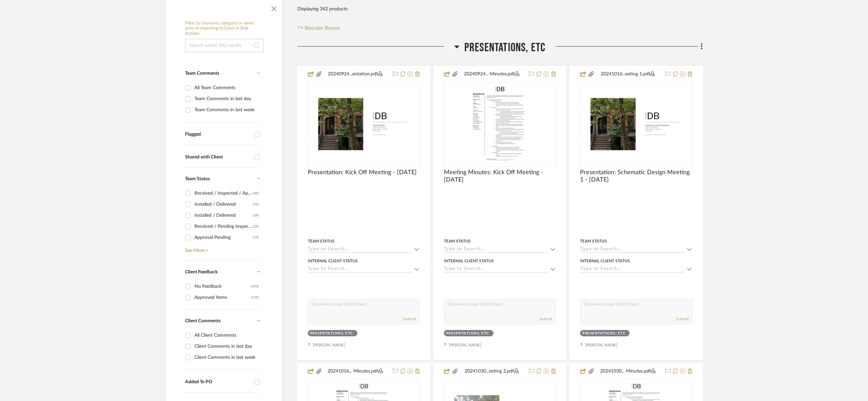  What do you see at coordinates (222, 286) in the screenshot?
I see `div: No Feedback` at bounding box center [222, 286].